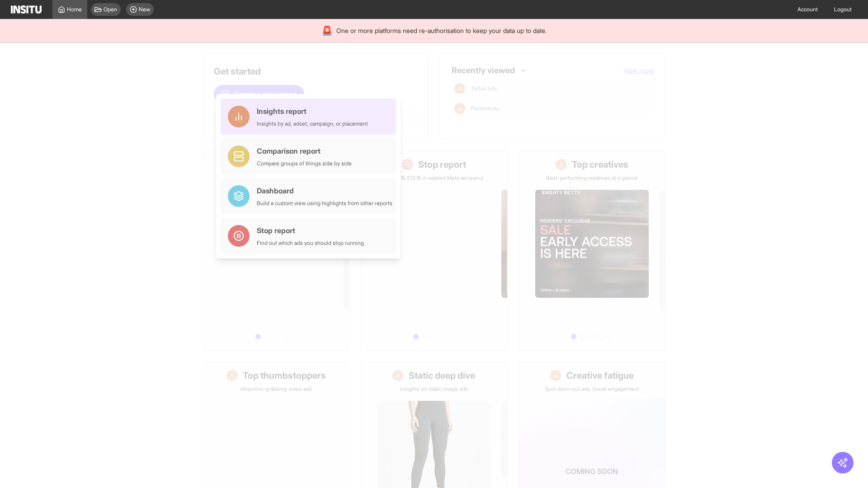 The image size is (868, 488). What do you see at coordinates (111, 10) in the screenshot?
I see `span: Open` at bounding box center [111, 10].